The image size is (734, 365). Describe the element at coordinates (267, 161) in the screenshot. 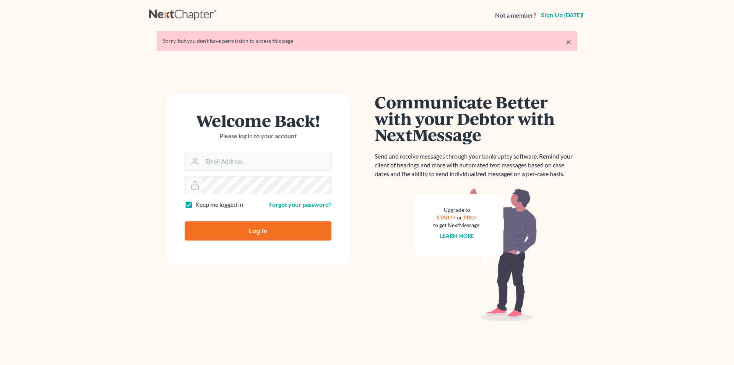

I see `input: Email Address` at that location.